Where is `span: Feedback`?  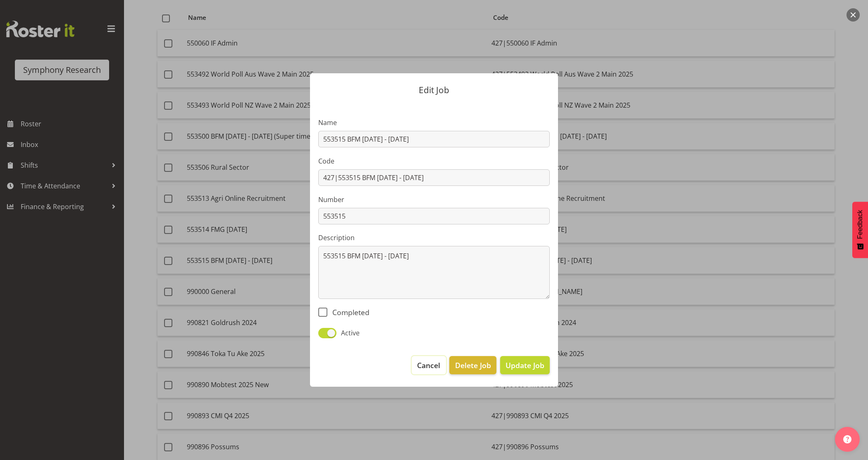 span: Feedback is located at coordinates (860, 224).